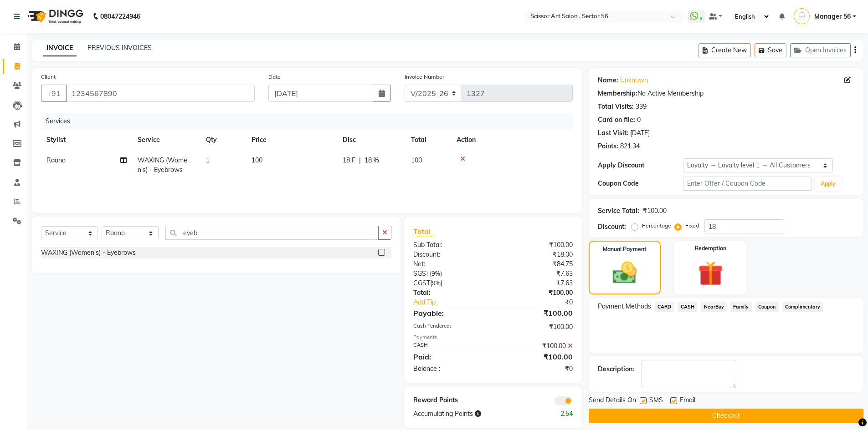 This screenshot has width=868, height=430. I want to click on div: Total:, so click(450, 292).